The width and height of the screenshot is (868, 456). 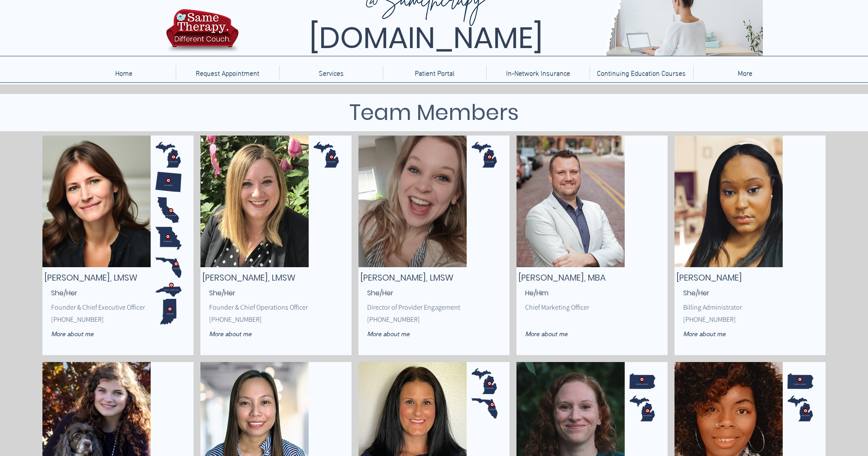 I want to click on a: Continuing Education Courses, so click(x=641, y=73).